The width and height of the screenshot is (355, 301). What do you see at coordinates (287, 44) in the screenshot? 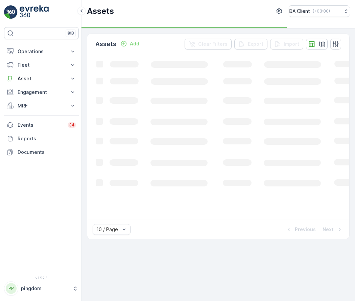
I see `button: Import` at bounding box center [287, 44].